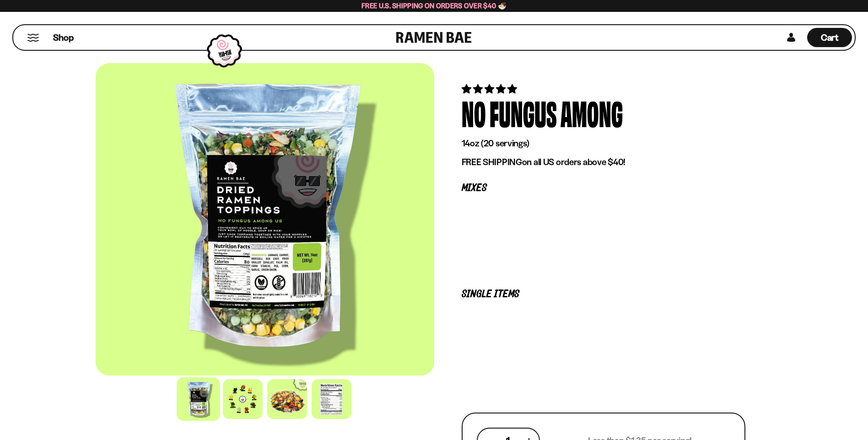  I want to click on div: Fungus, so click(523, 113).